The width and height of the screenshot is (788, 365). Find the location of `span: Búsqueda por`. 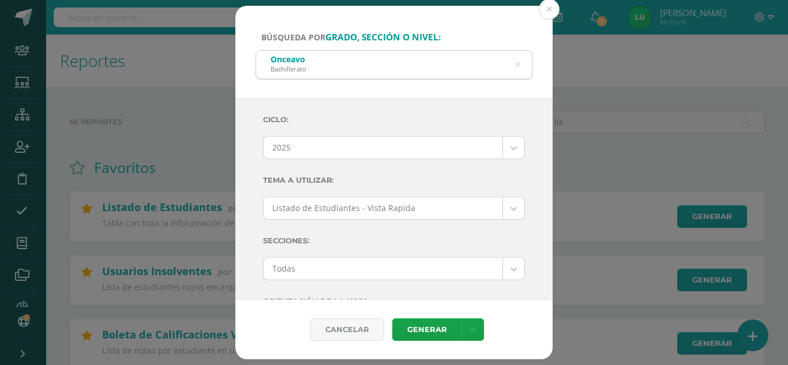

span: Búsqueda por is located at coordinates (351, 37).